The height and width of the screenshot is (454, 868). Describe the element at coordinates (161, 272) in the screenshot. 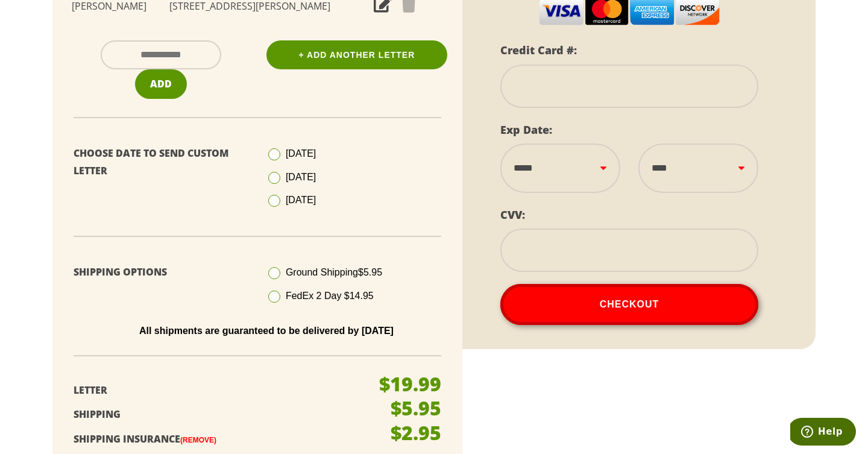

I see `p: Shipping Options` at that location.